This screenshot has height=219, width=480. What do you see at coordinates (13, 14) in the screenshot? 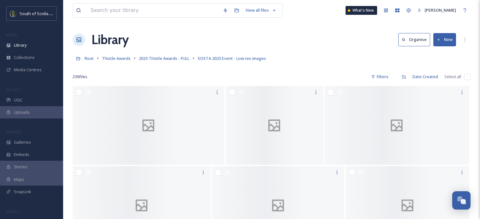
I see `img: images.jpeg` at bounding box center [13, 14].